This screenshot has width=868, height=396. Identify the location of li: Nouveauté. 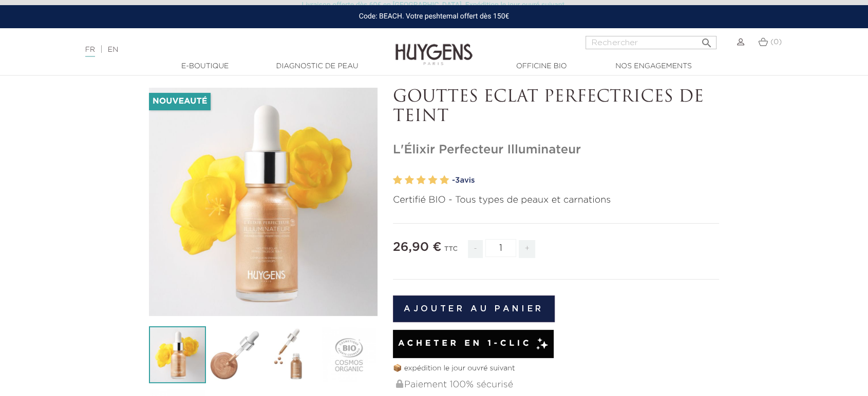
(180, 101).